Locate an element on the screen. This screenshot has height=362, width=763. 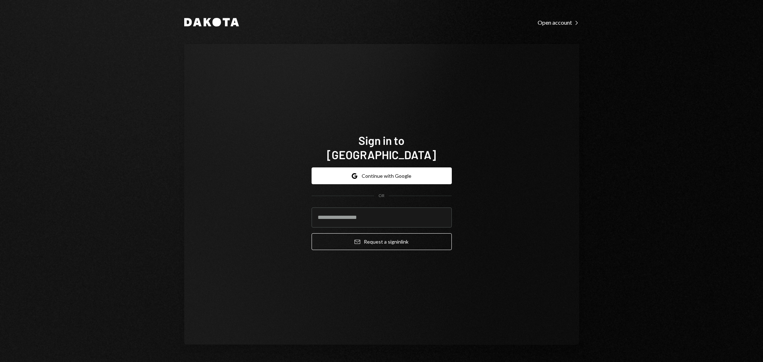
div: Open account is located at coordinates (558, 23).